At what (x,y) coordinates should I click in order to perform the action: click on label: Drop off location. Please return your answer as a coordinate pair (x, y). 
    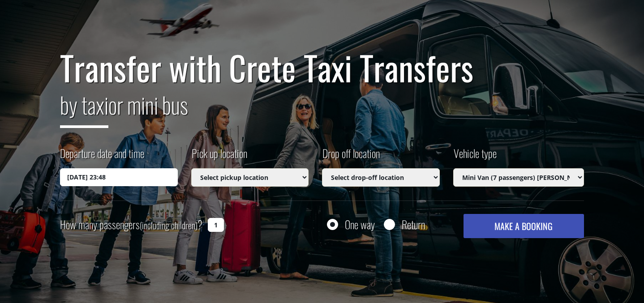
    Looking at the image, I should click on (351, 157).